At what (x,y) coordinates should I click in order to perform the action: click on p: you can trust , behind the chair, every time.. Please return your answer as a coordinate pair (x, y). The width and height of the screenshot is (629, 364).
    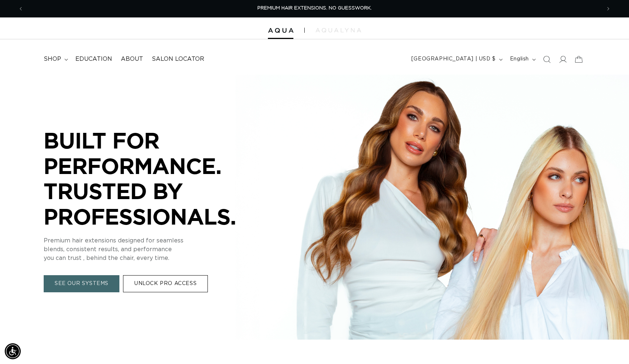
    Looking at the image, I should click on (153, 258).